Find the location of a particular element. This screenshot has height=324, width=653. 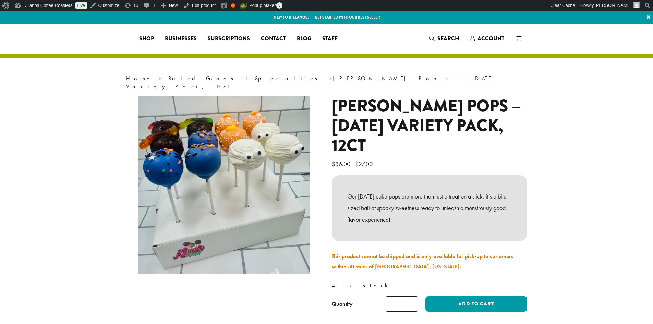

span: Businesses is located at coordinates (181, 39).